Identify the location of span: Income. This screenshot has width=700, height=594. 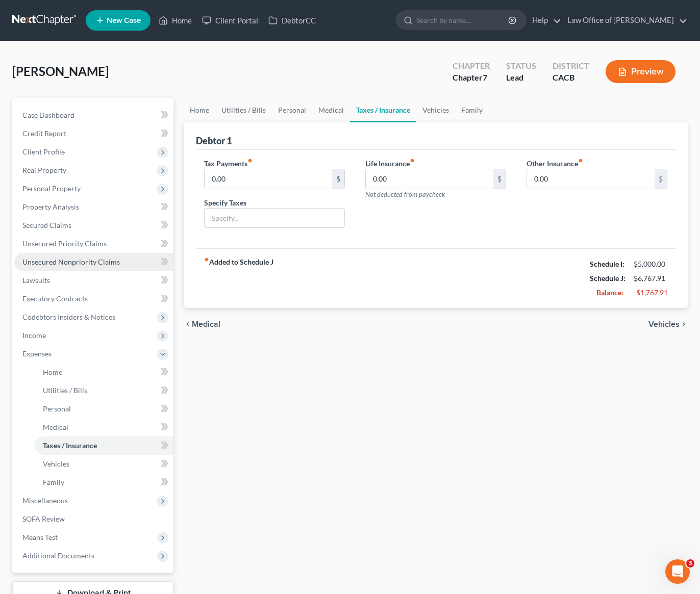
(34, 335).